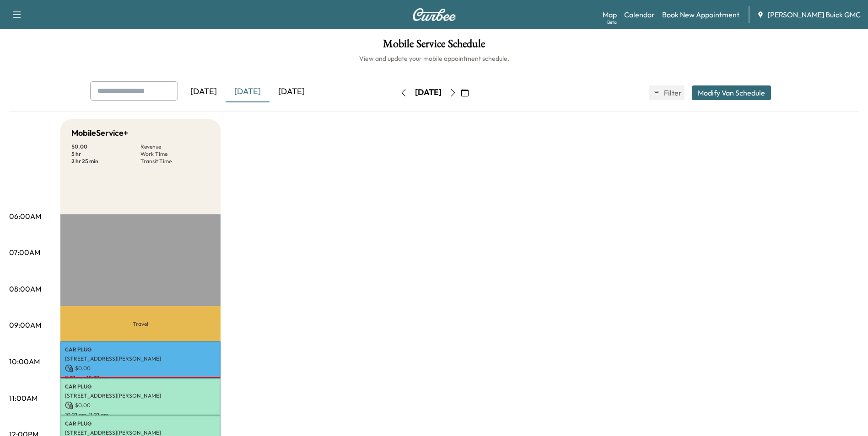 This screenshot has width=868, height=436. I want to click on p: 11:00AM, so click(23, 398).